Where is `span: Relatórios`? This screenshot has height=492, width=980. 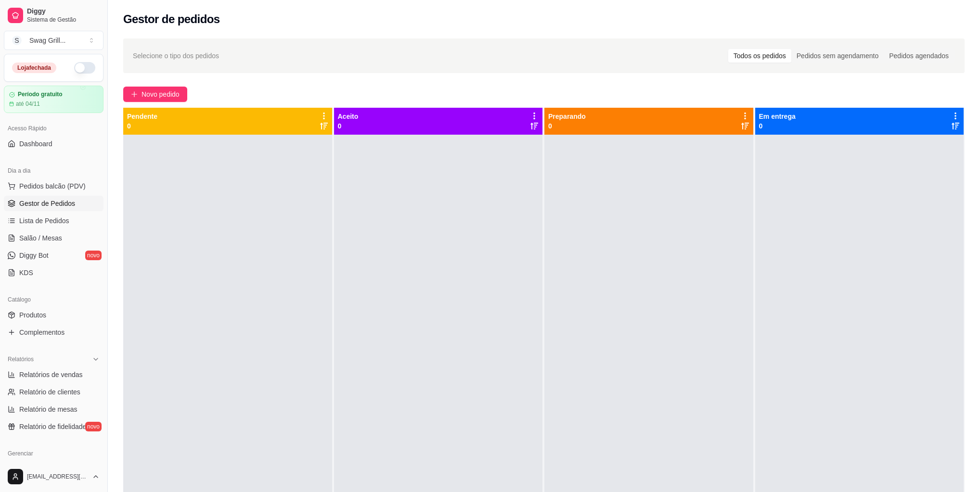
span: Relatórios is located at coordinates (21, 360).